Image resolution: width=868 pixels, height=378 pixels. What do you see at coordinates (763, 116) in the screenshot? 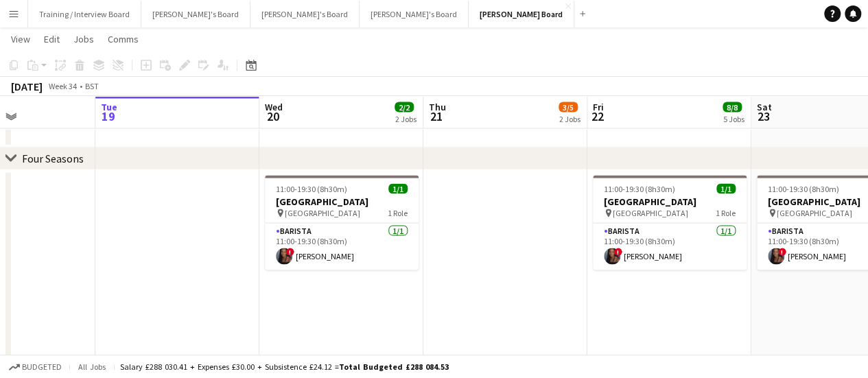
I see `span: 23` at bounding box center [763, 116].